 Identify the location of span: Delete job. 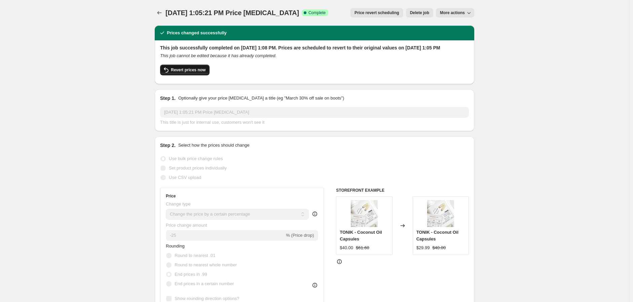
(420, 13).